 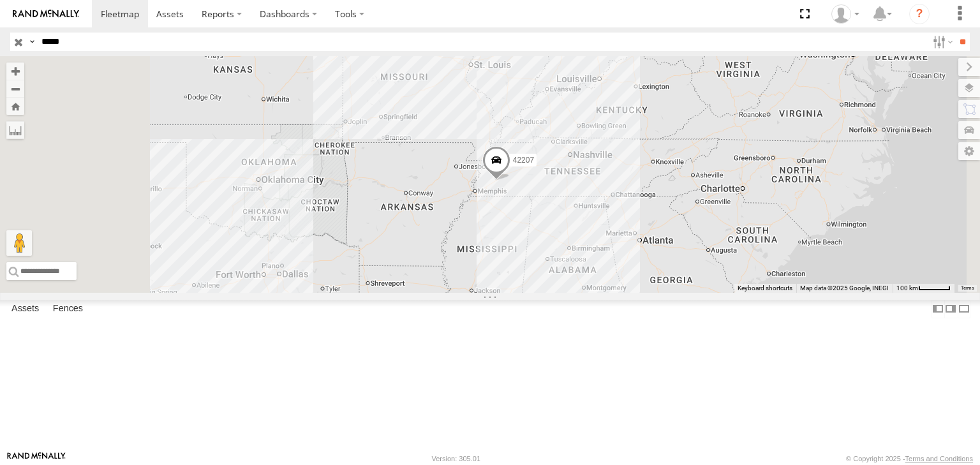 I want to click on button: Map Scale: 100 km per 47 pixels, so click(x=923, y=288).